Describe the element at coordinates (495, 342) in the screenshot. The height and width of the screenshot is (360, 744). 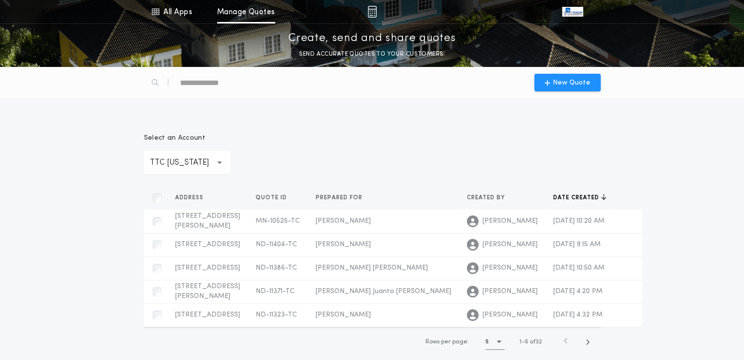
I see `button: 5` at that location.